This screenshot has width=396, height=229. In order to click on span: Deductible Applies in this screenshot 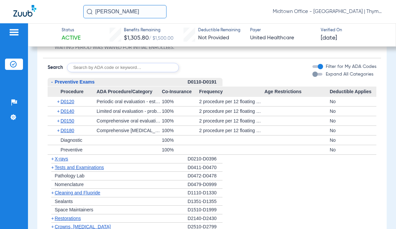, I will do `click(353, 92)`.